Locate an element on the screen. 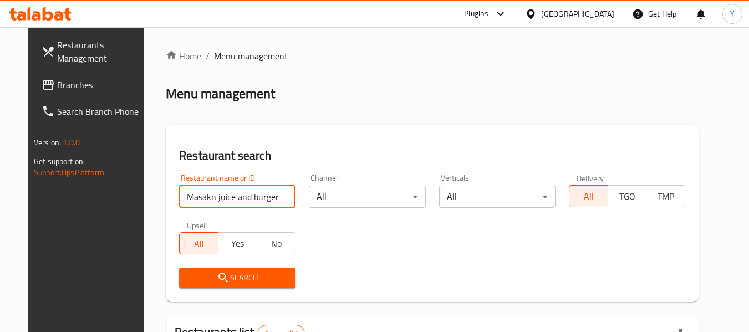 Image resolution: width=749 pixels, height=332 pixels. span: TMP is located at coordinates (666, 196).